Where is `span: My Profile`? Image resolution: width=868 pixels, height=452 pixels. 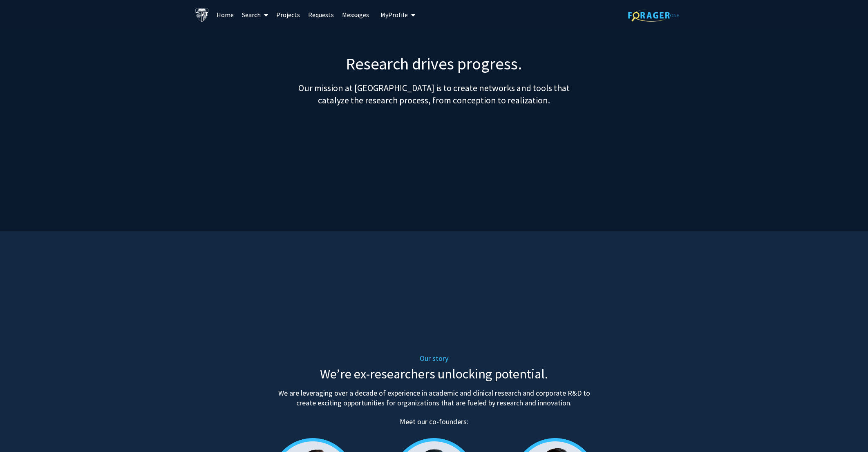 span: My Profile is located at coordinates (394, 15).